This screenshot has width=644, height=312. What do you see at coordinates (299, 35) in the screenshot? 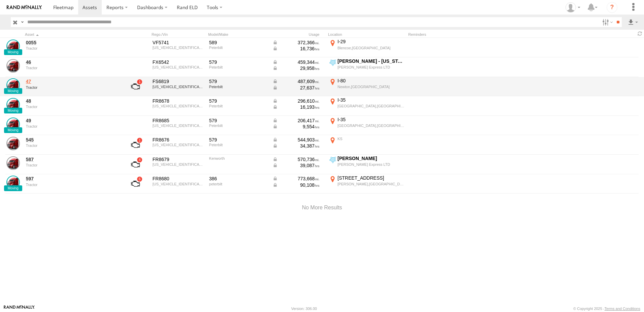
I see `div: Usage` at bounding box center [299, 35].